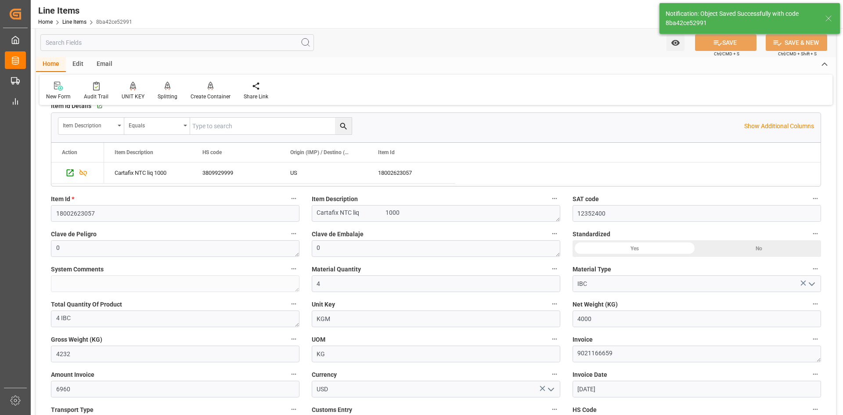 The width and height of the screenshot is (843, 415). I want to click on button: Standardized, so click(816, 234).